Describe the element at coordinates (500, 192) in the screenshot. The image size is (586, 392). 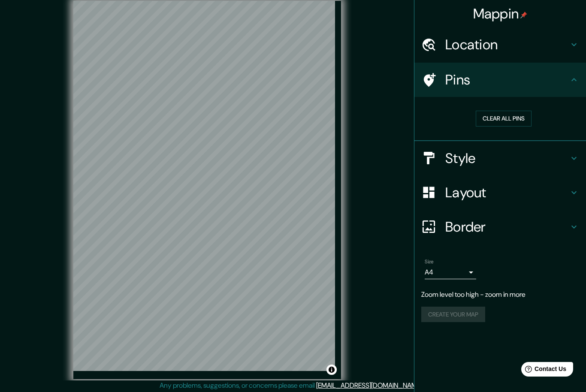
I see `div: Layout` at that location.